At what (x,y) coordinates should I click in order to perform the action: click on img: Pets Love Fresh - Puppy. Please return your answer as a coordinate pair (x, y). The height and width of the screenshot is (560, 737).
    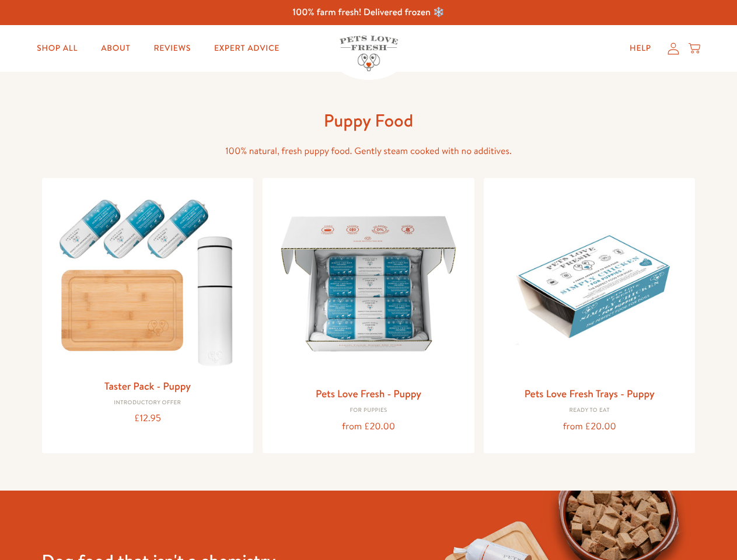
    Looking at the image, I should click on (368, 284).